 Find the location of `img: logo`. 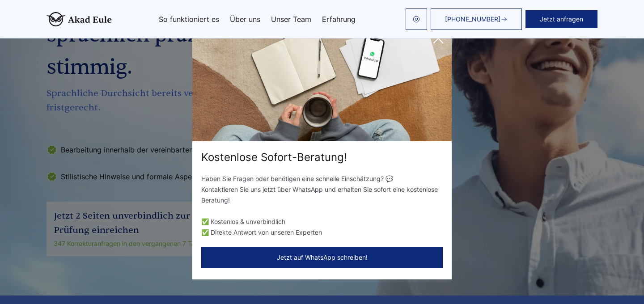

img: logo is located at coordinates (79, 19).